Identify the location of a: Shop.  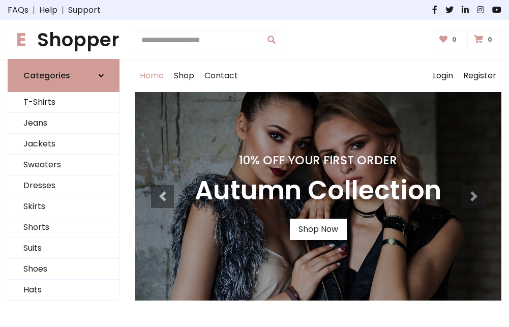
(184, 76).